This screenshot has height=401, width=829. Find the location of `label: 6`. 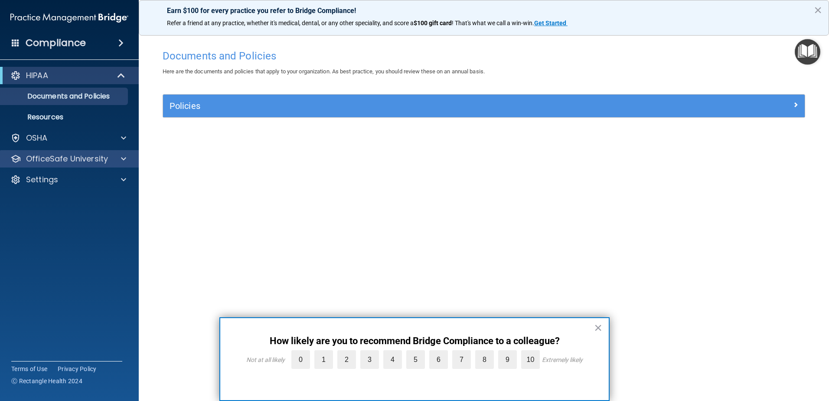

label: 6 is located at coordinates (438, 359).